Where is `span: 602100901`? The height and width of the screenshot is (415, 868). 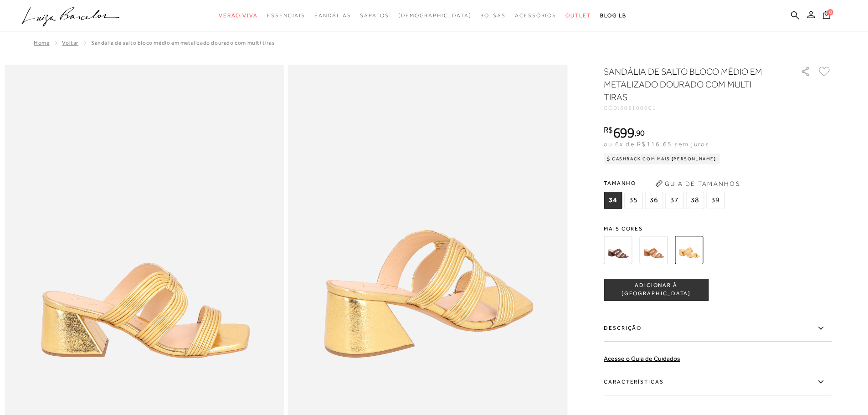 span: 602100901 is located at coordinates (638, 108).